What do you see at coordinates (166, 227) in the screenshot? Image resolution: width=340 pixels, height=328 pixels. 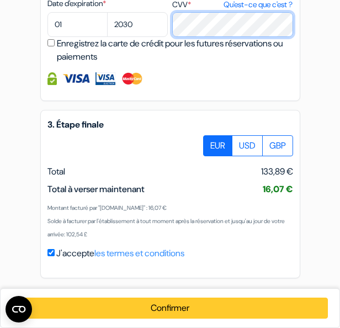 I see `small: Solde à facturer par l'établissement à tout moment après la réservation et jusqu'au jour de votre...` at bounding box center [166, 227].